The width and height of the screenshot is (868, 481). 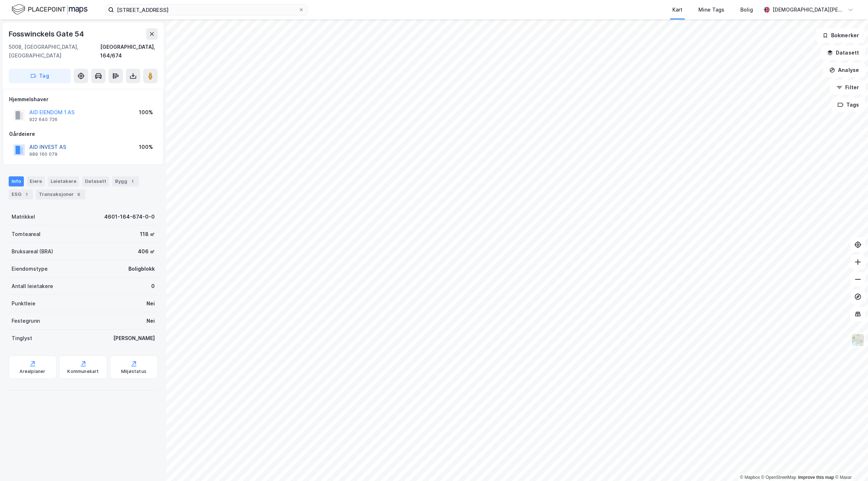 What do you see at coordinates (148, 234) in the screenshot?
I see `div: 118 ㎡` at bounding box center [148, 234].